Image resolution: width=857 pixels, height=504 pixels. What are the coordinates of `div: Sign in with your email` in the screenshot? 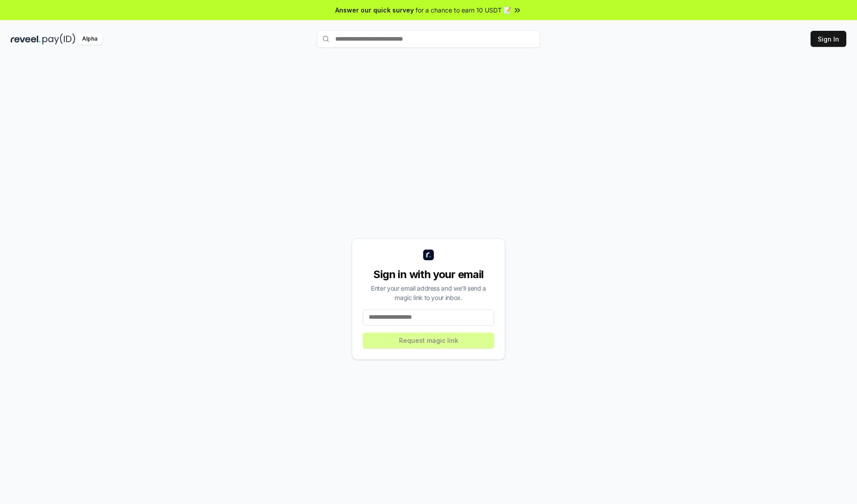 It's located at (429, 275).